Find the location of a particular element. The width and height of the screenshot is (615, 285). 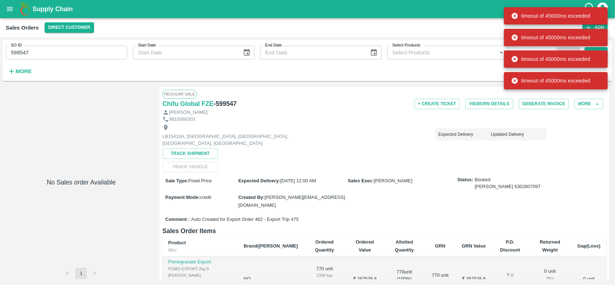

strong: More is located at coordinates (23, 71).